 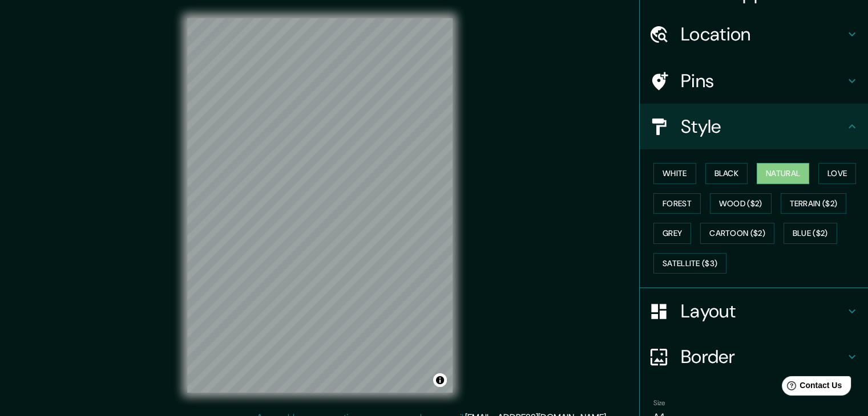 I want to click on button: White, so click(x=674, y=174).